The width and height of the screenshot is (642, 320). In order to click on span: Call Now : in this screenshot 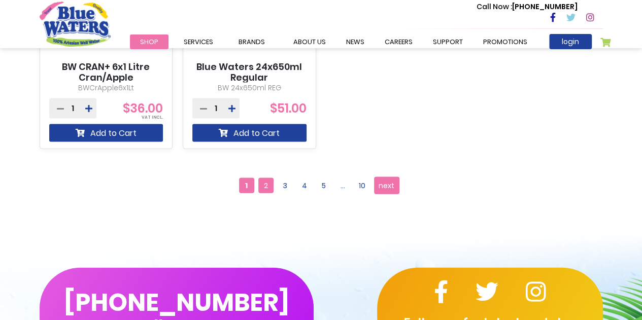, I will do `click(494, 7)`.